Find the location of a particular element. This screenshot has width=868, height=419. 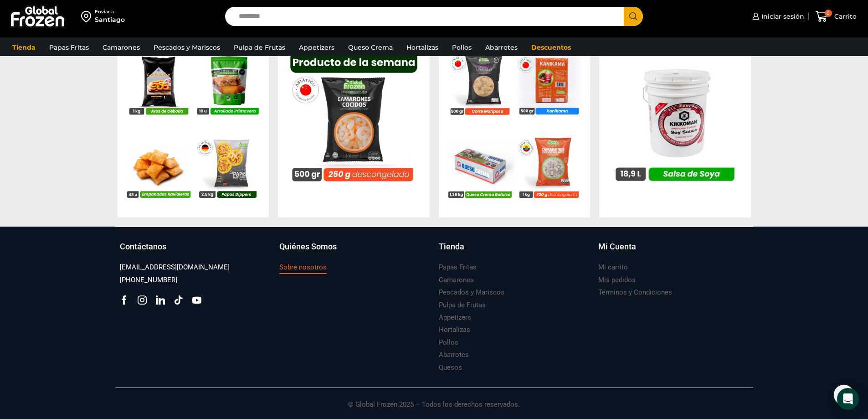

span: Carrito is located at coordinates (845, 17).